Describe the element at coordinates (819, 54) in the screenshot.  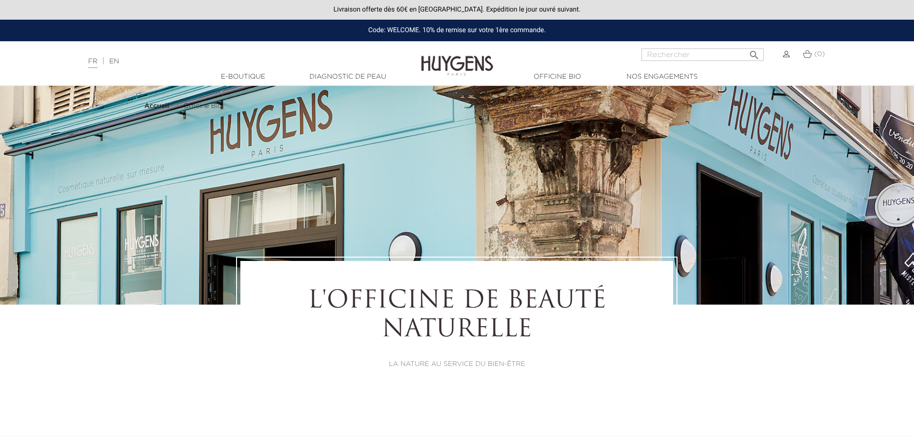
I see `span: (0)` at that location.